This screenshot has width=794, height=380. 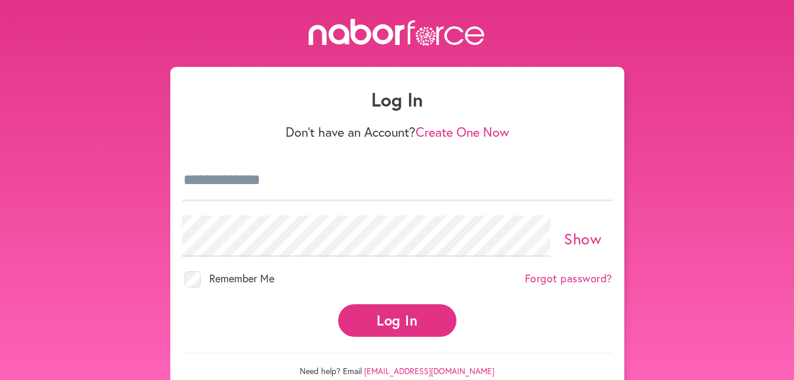 I want to click on button: Log In, so click(x=397, y=320).